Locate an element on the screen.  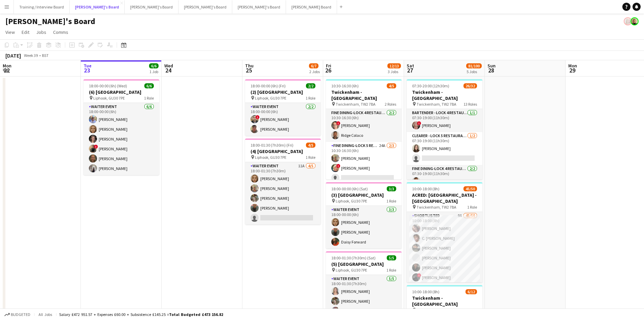
span: 2/2 is located at coordinates (310, 86).